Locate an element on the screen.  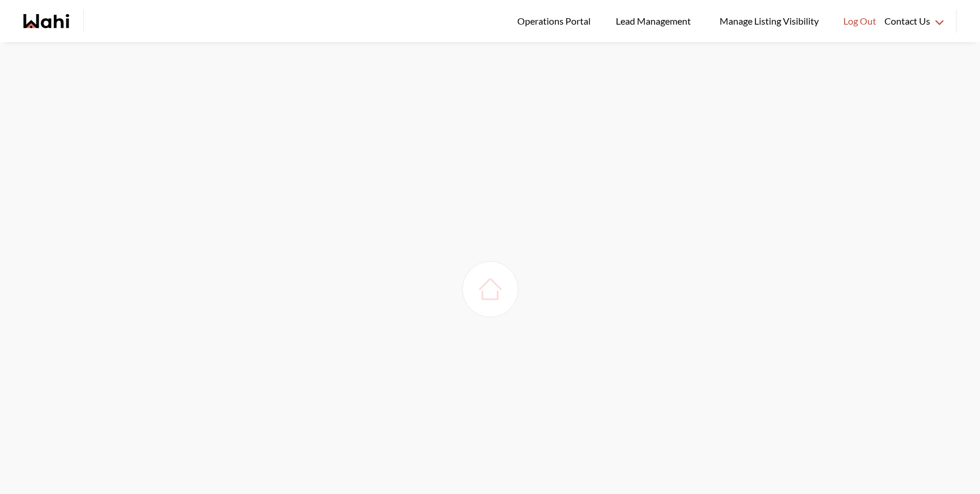
span: Log Out is located at coordinates (860, 21).